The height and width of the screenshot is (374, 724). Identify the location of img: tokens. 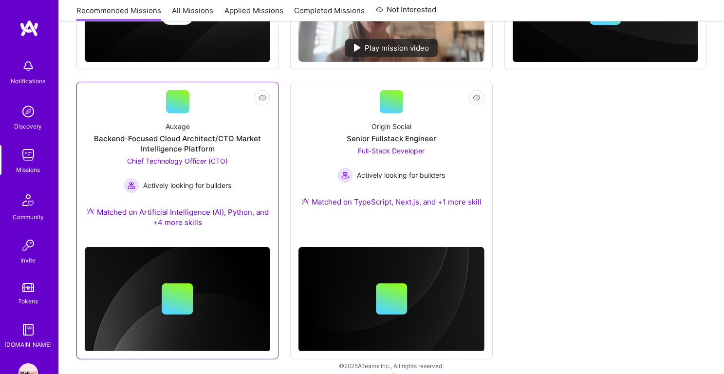
(28, 287).